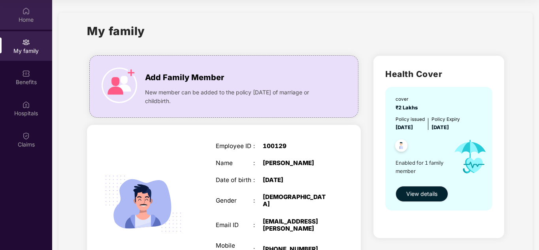  Describe the element at coordinates (295, 146) in the screenshot. I see `div: 100129` at that location.